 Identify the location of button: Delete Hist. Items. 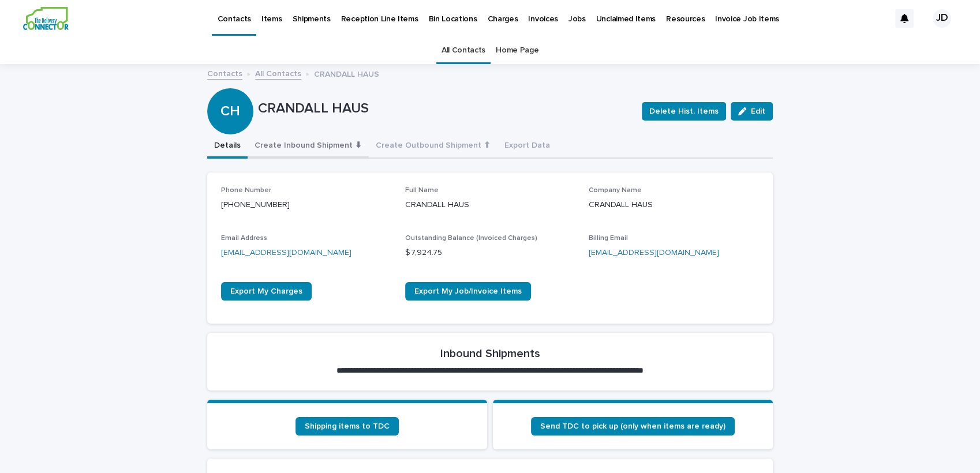
(684, 111).